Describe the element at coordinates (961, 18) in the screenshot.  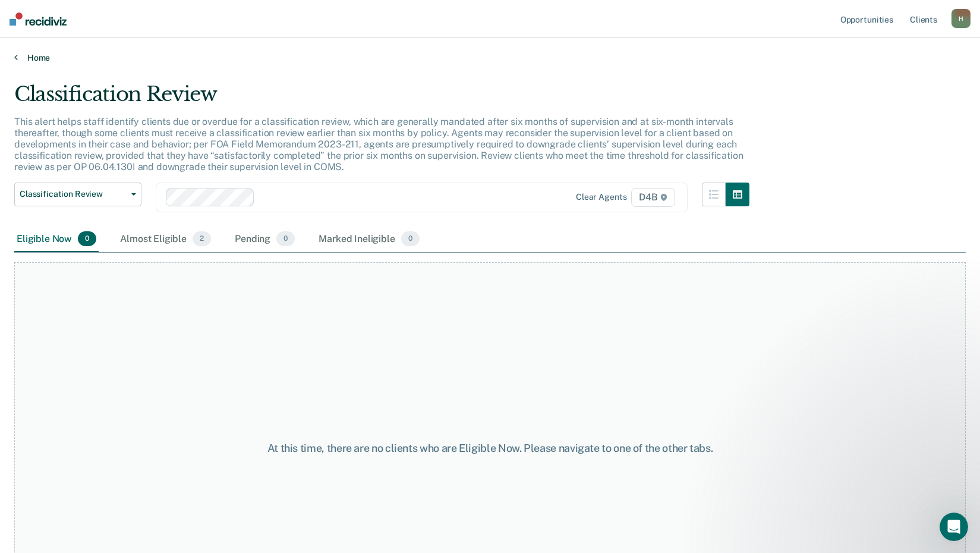
I see `div: H` at that location.